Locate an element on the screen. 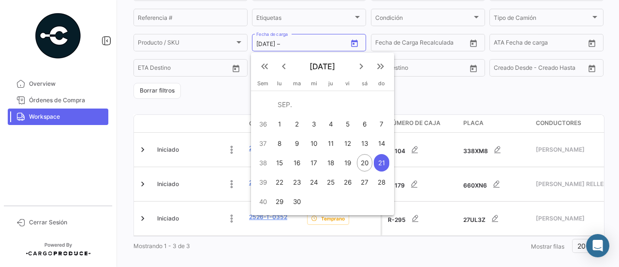 The height and width of the screenshot is (267, 619). div: 14 is located at coordinates (382, 143).